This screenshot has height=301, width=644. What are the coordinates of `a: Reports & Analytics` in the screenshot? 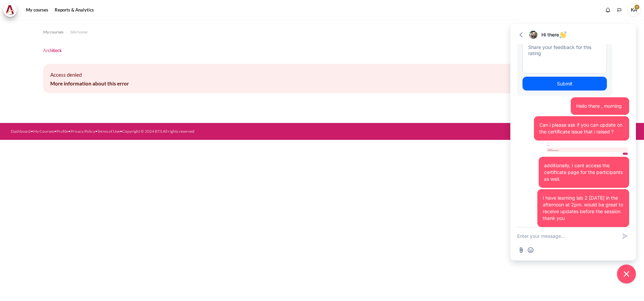 It's located at (74, 10).